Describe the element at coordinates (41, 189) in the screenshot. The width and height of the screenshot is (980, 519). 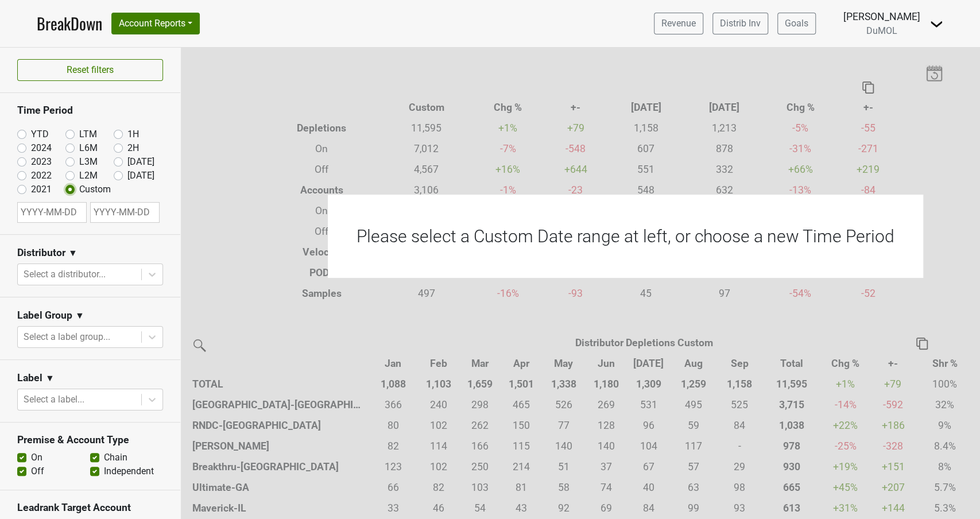
I see `label: 2021` at that location.